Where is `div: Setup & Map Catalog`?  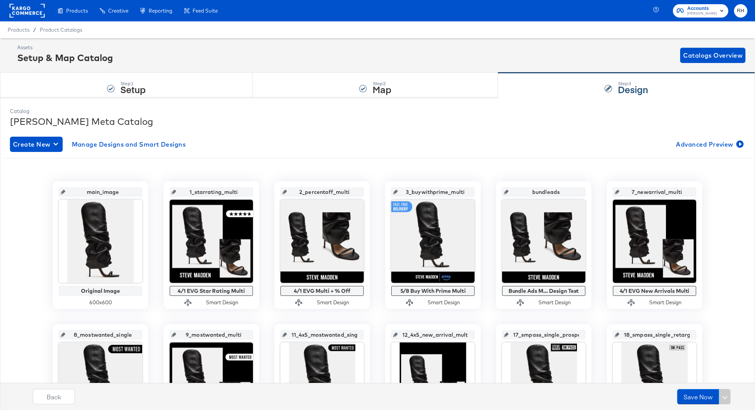 div: Setup & Map Catalog is located at coordinates (65, 58).